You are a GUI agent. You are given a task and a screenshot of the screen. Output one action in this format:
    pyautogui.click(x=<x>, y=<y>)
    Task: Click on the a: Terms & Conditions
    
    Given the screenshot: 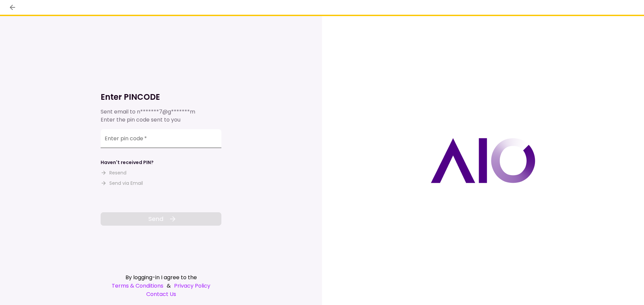 What is the action you would take?
    pyautogui.click(x=137, y=286)
    